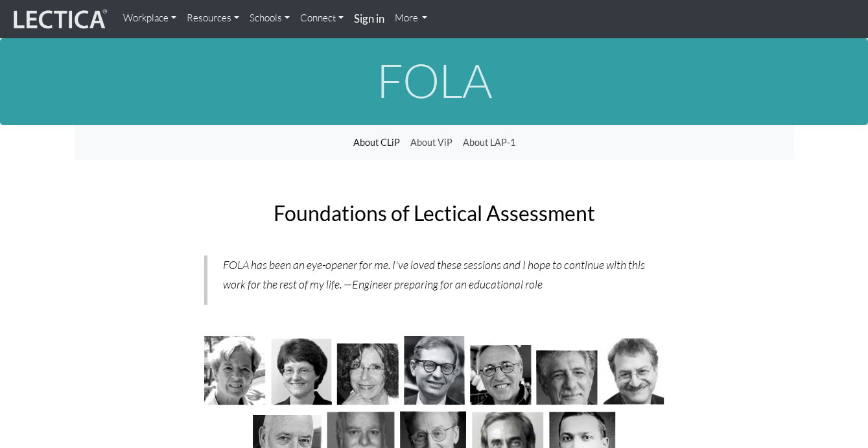 The height and width of the screenshot is (448, 868). Describe the element at coordinates (435, 275) in the screenshot. I see `p: FOLA has been an eye-opener for me. I've loved these sessions and I hope to continue with this wo...` at that location.